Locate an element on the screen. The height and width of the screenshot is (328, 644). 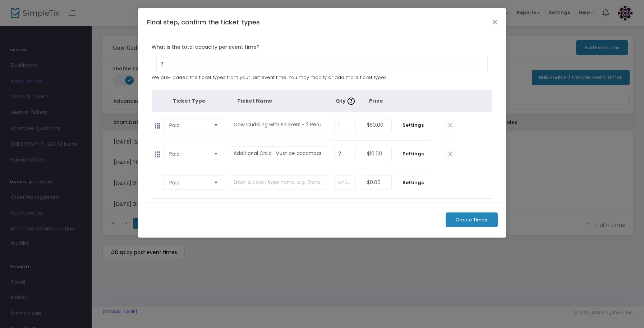
p: We pre-loaded the ticket types from your last event time. You may modify or add more ticket types. is located at coordinates (322, 78).